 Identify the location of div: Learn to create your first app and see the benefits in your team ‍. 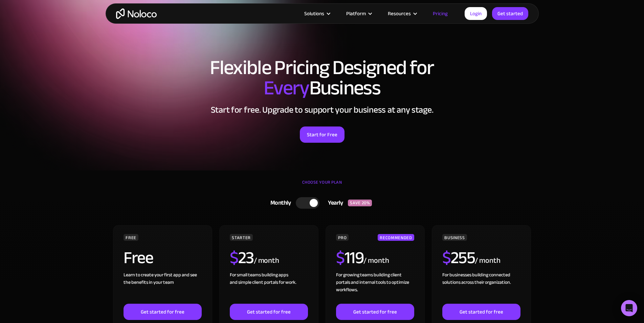
(162, 288).